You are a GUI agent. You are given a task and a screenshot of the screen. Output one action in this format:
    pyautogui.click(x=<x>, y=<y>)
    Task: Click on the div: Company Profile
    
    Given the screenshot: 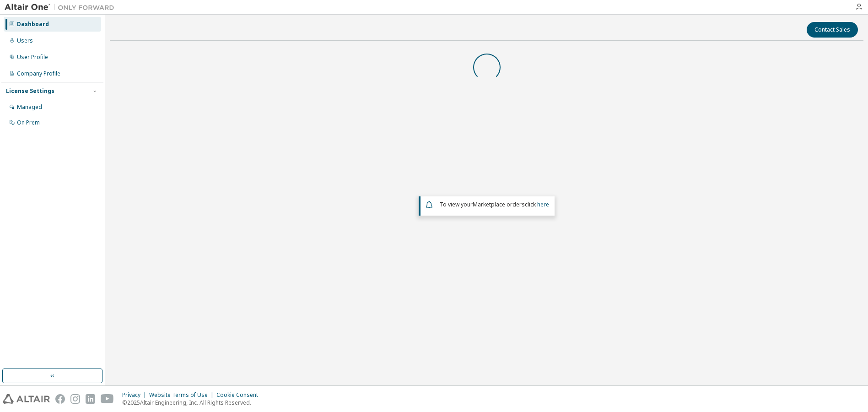 What is the action you would take?
    pyautogui.click(x=39, y=73)
    